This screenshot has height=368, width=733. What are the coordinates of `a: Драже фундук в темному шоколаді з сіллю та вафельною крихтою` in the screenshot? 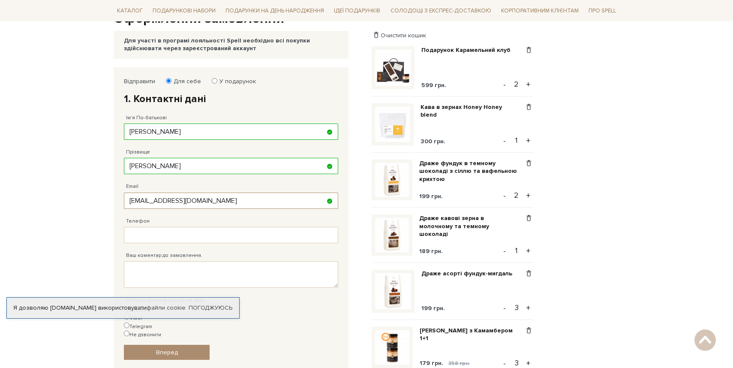 It's located at (471, 171).